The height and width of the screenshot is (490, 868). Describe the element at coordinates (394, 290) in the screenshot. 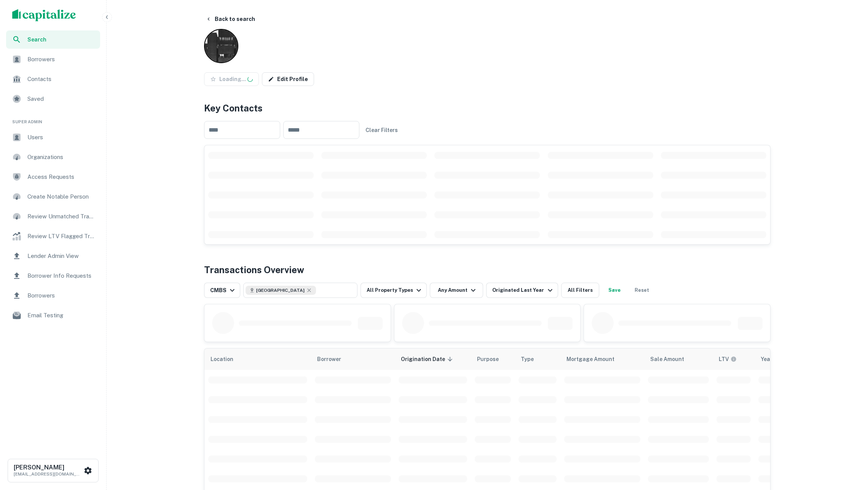

I see `button: All Property Types` at that location.